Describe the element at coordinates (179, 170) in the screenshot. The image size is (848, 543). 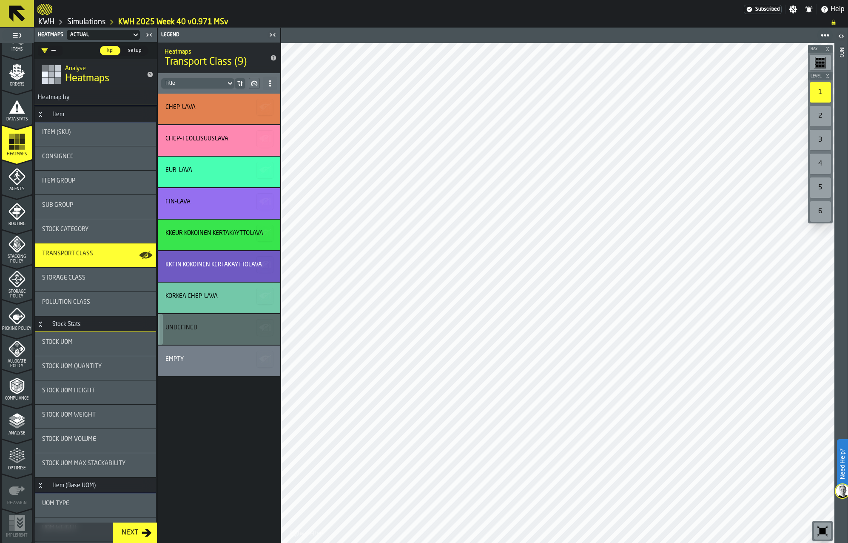
I see `div: EUR-LAVA` at that location.